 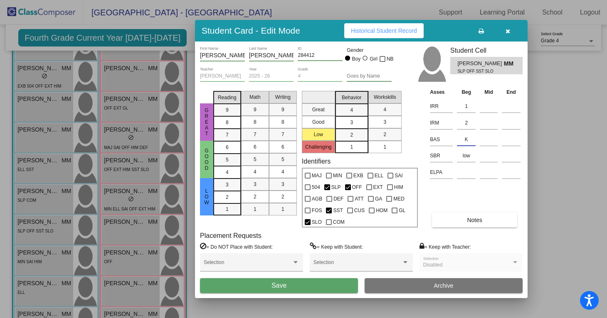 What do you see at coordinates (398, 176) in the screenshot?
I see `span: SAI` at bounding box center [398, 176].